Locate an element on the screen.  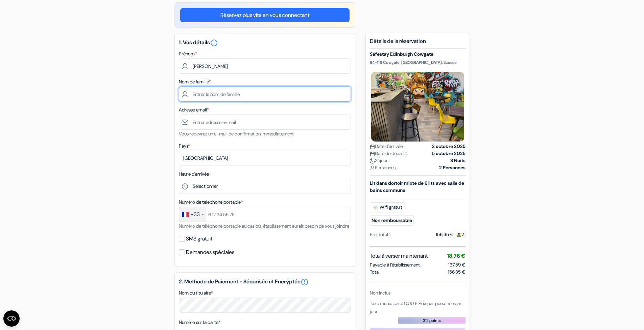
span: Taxe municipale: 0,00 £ Prix par personne par jour is located at coordinates (416, 308).